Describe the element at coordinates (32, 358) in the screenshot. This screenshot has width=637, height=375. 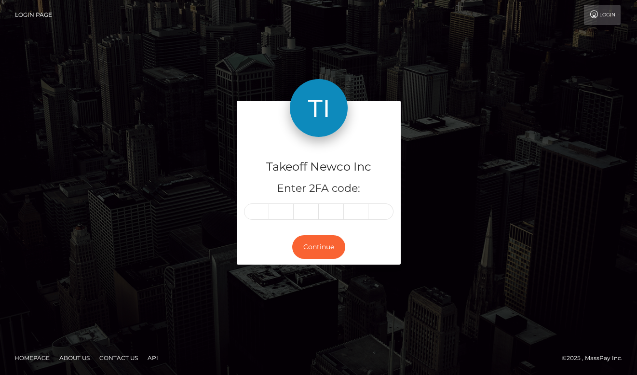
I see `a: Homepage` at that location.